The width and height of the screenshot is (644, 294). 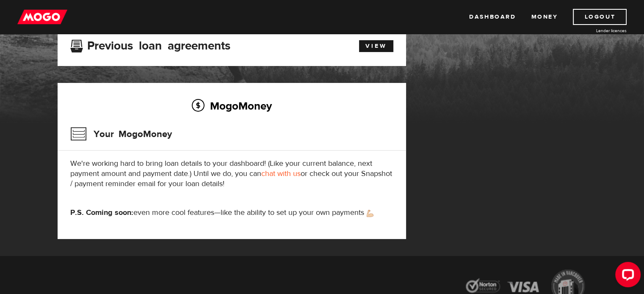 I want to click on a: Logout, so click(x=599, y=17).